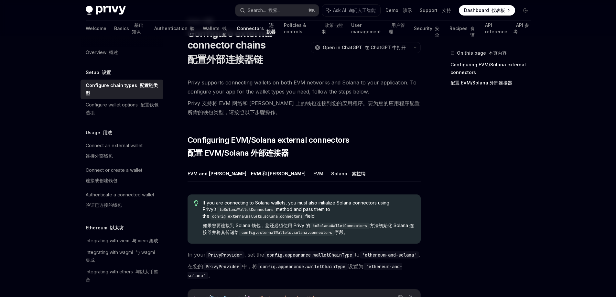 This screenshot has height=297, width=616. Describe the element at coordinates (308, 219) in the screenshot. I see `span: If you are connecting to Solana wallets, you must also initialize Solana connectors using Privy’s...` at that location.